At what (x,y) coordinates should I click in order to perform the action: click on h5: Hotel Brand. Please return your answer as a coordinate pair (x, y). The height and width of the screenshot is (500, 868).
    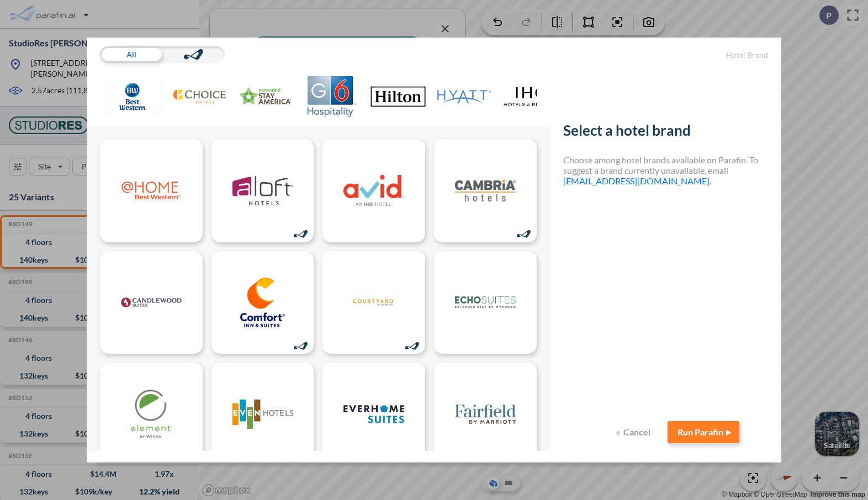
    Looking at the image, I should click on (666, 55).